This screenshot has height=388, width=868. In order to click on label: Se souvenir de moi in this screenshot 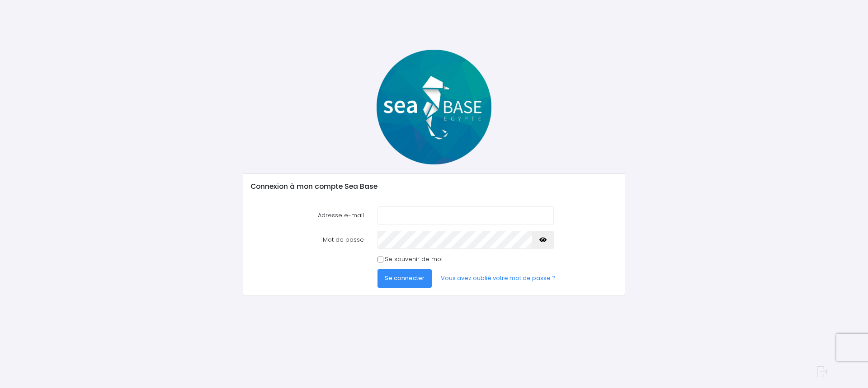, I will do `click(414, 259)`.